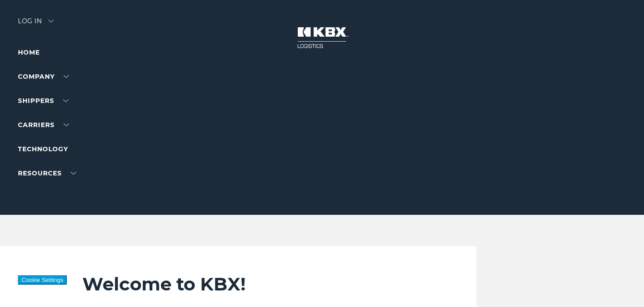  Describe the element at coordinates (43, 101) in the screenshot. I see `a: SHIPPERS` at that location.